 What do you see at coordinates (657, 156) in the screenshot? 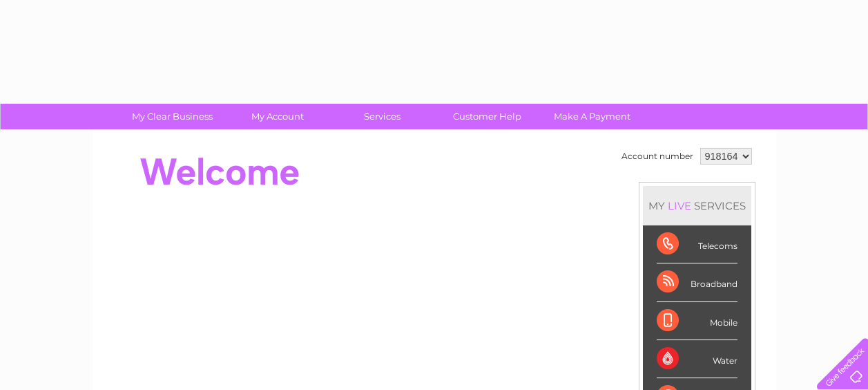
I see `td: Account number` at bounding box center [657, 156].